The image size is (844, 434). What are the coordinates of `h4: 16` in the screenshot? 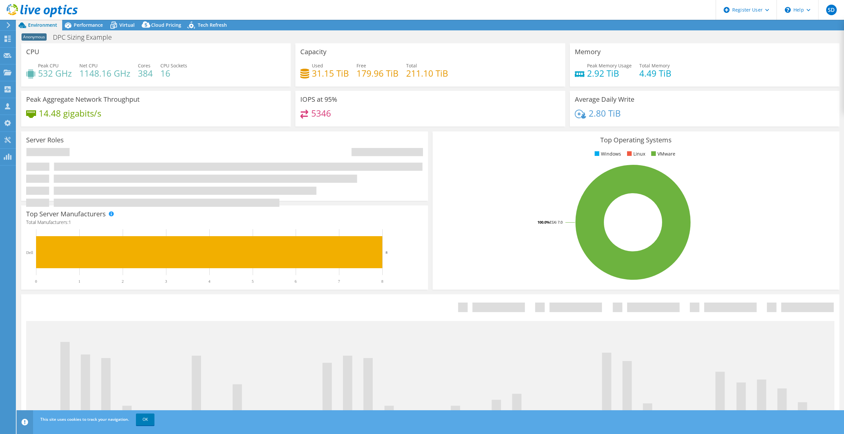 It's located at (174, 73).